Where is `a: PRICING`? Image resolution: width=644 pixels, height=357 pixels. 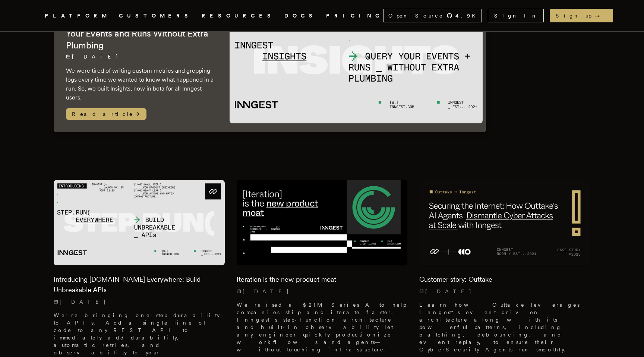
a: PRICING is located at coordinates (355, 16).